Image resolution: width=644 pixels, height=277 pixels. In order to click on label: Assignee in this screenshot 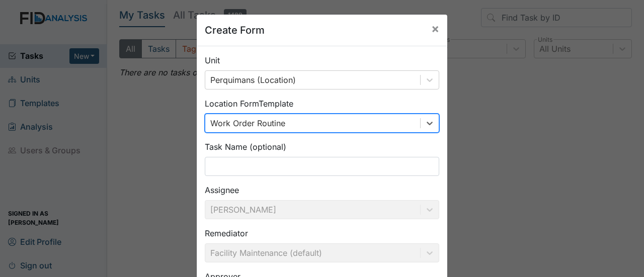, I will do `click(222, 190)`.